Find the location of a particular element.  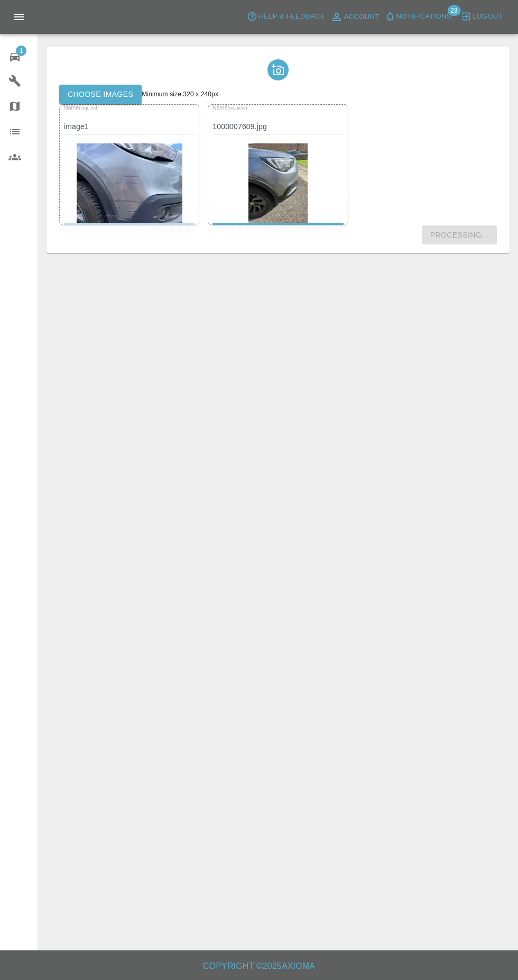

span: Minimum size 320 x 240px is located at coordinates (180, 94).